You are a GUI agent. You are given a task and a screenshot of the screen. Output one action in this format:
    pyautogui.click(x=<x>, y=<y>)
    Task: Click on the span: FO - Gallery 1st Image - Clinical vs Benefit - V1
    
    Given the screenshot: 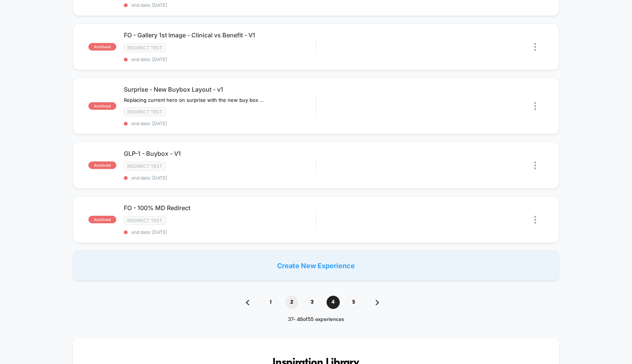 What is the action you would take?
    pyautogui.click(x=219, y=35)
    